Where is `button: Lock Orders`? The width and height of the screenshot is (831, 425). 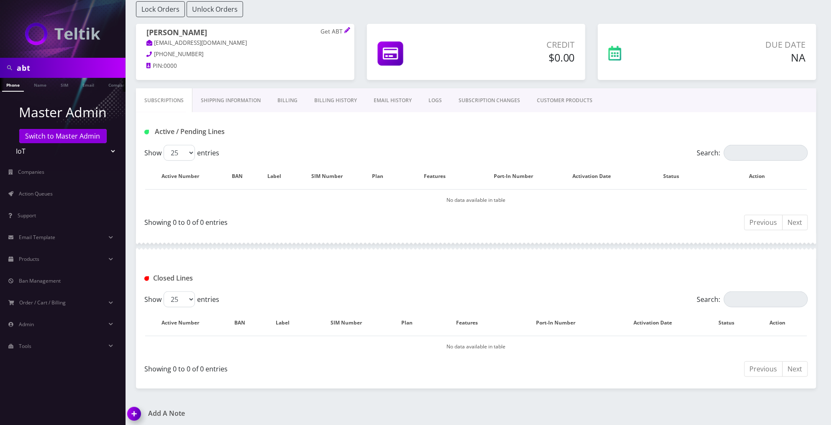 button: Lock Orders is located at coordinates (160, 9).